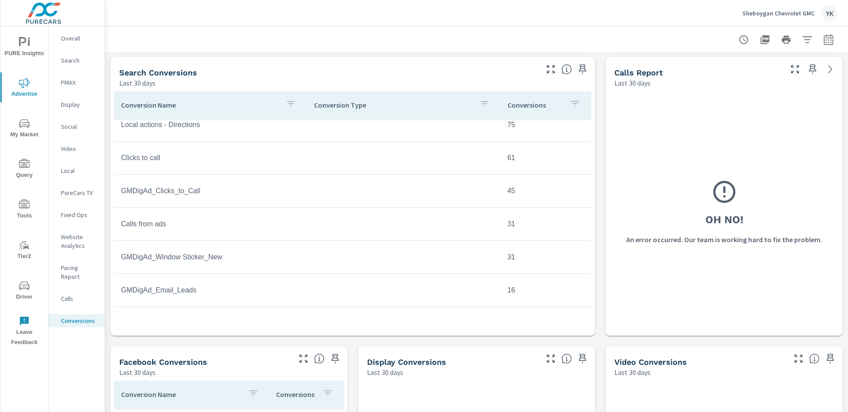 This screenshot has height=412, width=848. What do you see at coordinates (76, 321) in the screenshot?
I see `div: Conversions` at bounding box center [76, 321].